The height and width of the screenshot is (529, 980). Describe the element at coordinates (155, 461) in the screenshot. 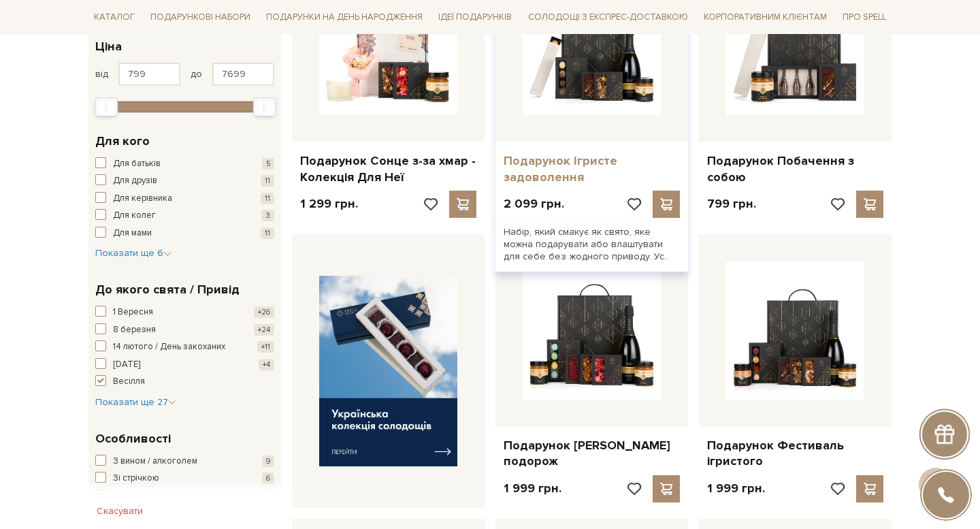

I see `span: З вином / алкоголем` at that location.